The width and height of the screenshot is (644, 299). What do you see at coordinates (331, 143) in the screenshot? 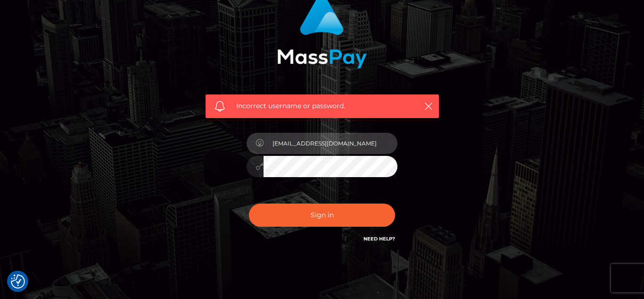
I see `input: Username...` at bounding box center [331, 143].